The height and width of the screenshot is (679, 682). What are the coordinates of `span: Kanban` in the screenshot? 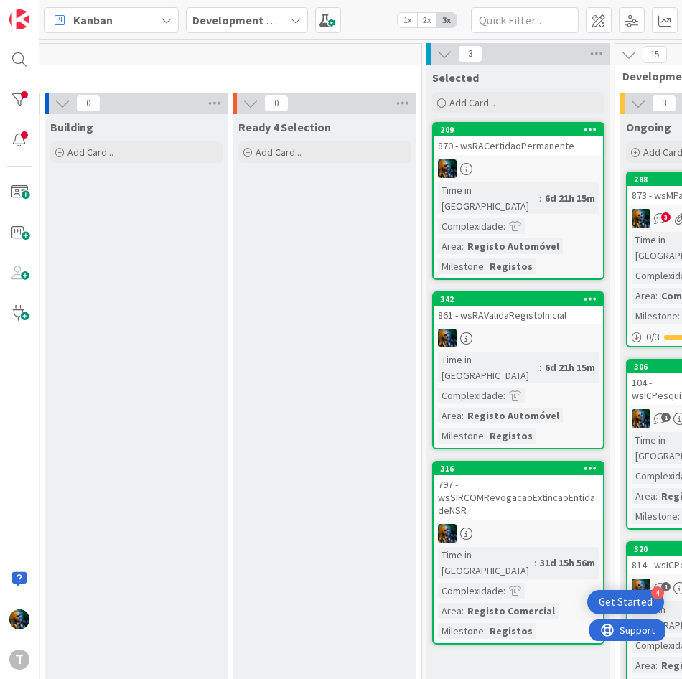 It's located at (93, 20).